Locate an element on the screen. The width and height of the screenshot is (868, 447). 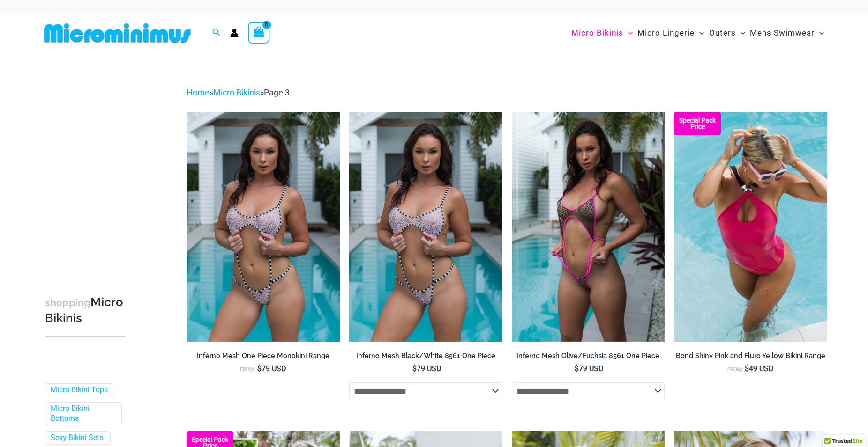
a: Account icon link is located at coordinates (235, 33).